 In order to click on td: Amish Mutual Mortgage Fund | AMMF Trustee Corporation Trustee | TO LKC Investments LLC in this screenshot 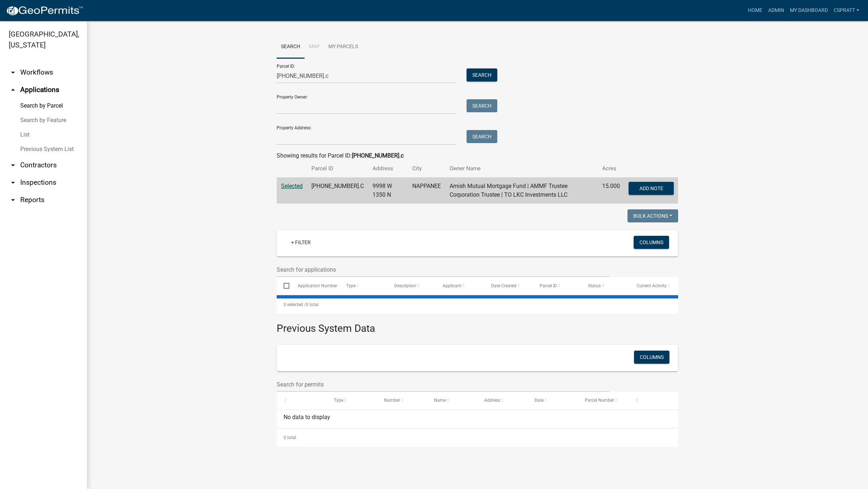, I will do `click(522, 191)`.